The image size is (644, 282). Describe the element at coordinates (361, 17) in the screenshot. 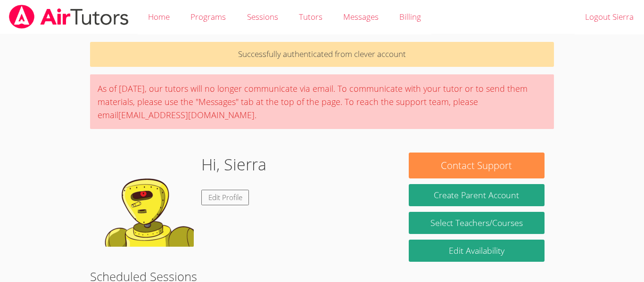

I see `span: Messages` at that location.